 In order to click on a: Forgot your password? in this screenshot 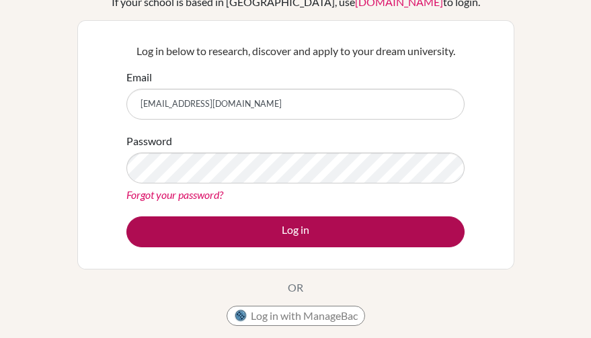, I will do `click(175, 194)`.